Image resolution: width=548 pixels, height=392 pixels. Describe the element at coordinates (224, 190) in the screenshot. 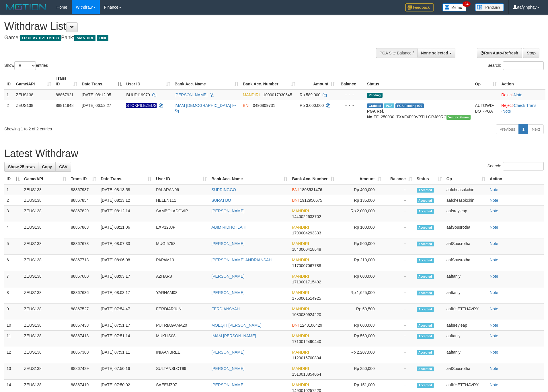

I see `a: SUPRINGGO` at that location.